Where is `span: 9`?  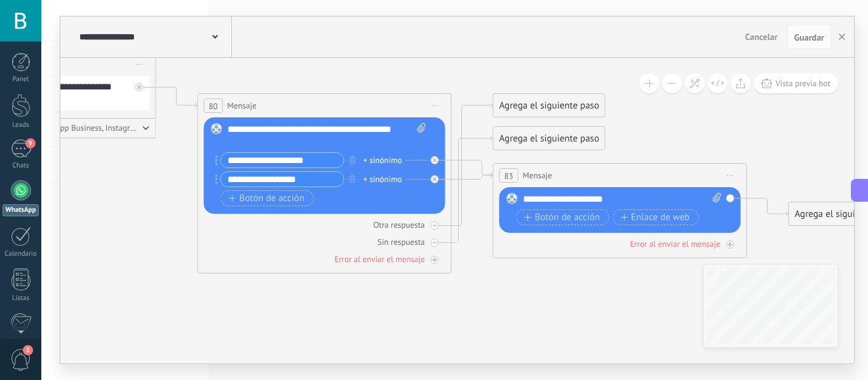
span: 9 is located at coordinates (31, 144).